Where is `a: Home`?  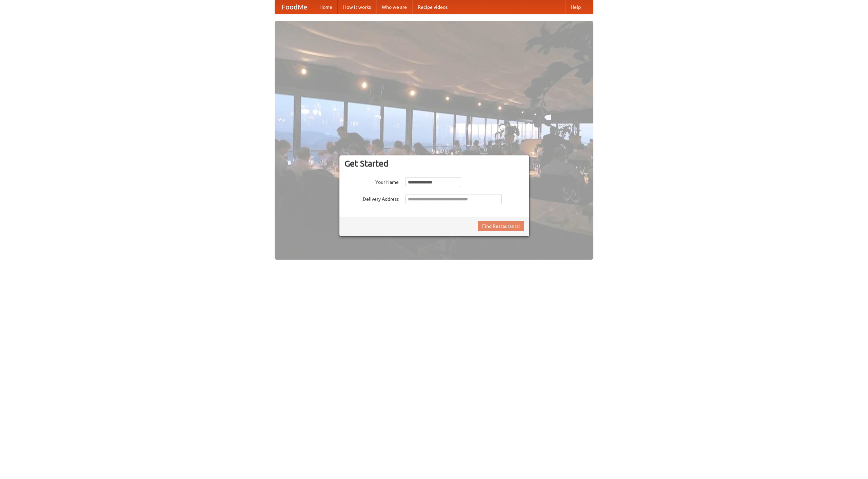
a: Home is located at coordinates (326, 7).